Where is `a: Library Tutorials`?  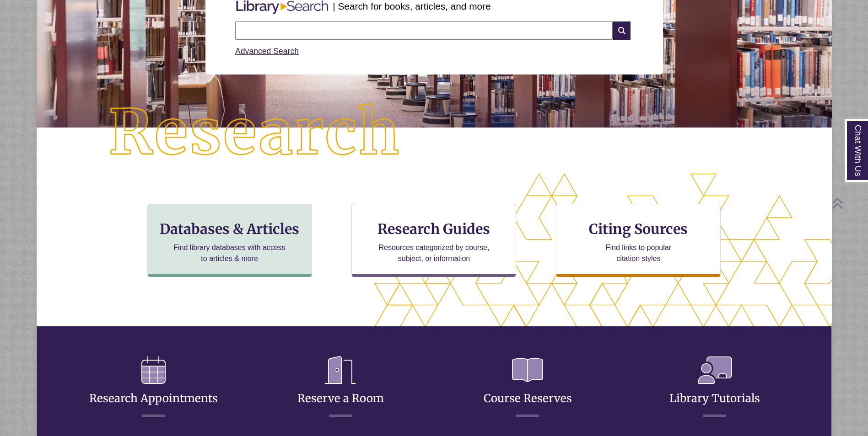 a: Library Tutorials is located at coordinates (714, 387).